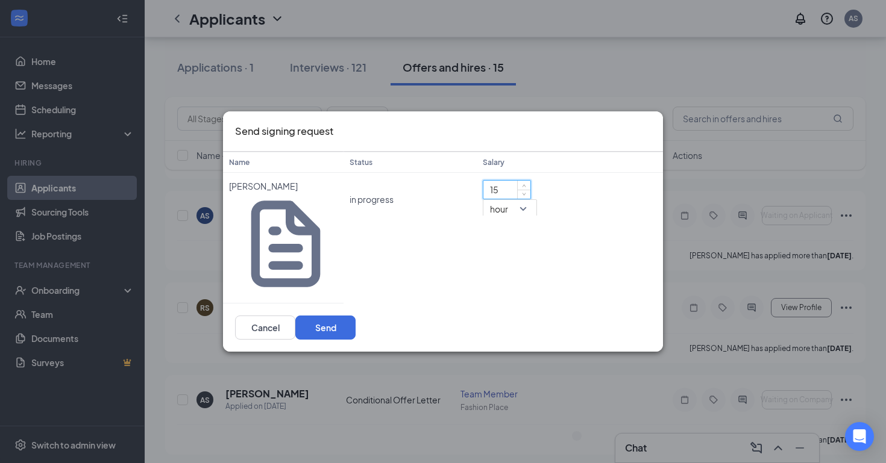  Describe the element at coordinates (410, 199) in the screenshot. I see `td: in progress` at that location.